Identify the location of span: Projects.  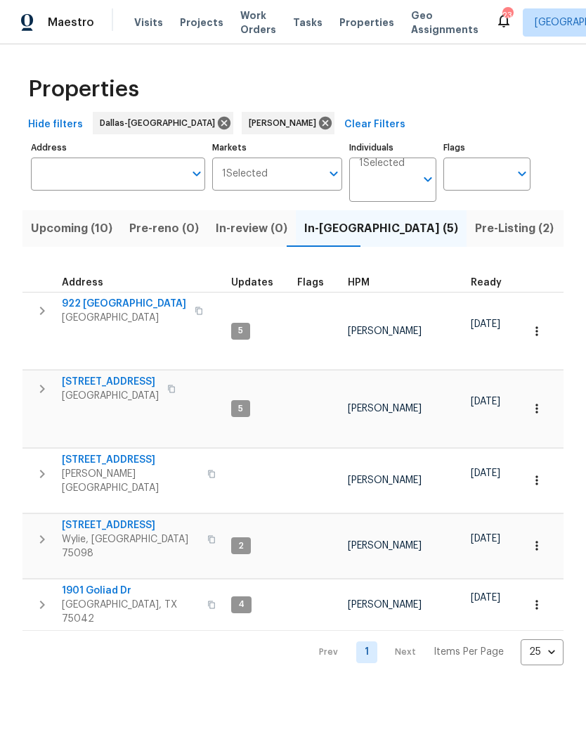
(202, 22).